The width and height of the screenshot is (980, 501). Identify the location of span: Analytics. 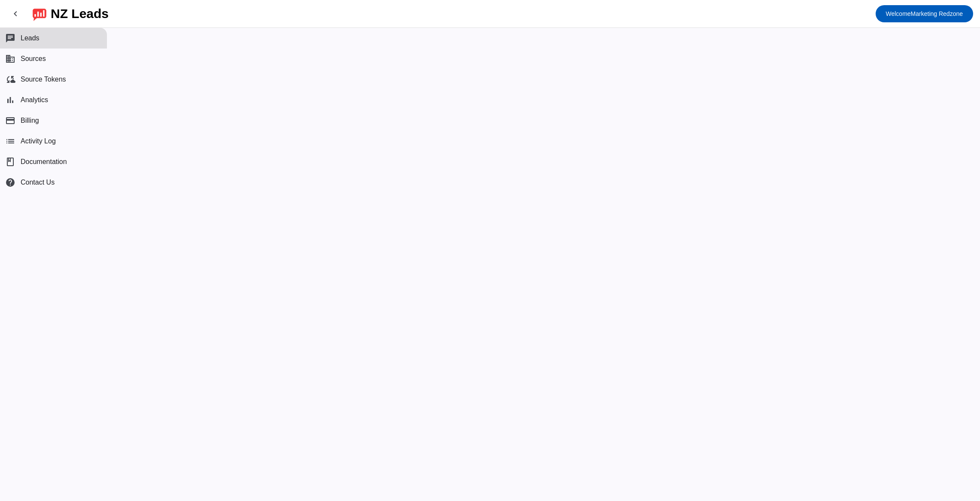
(34, 100).